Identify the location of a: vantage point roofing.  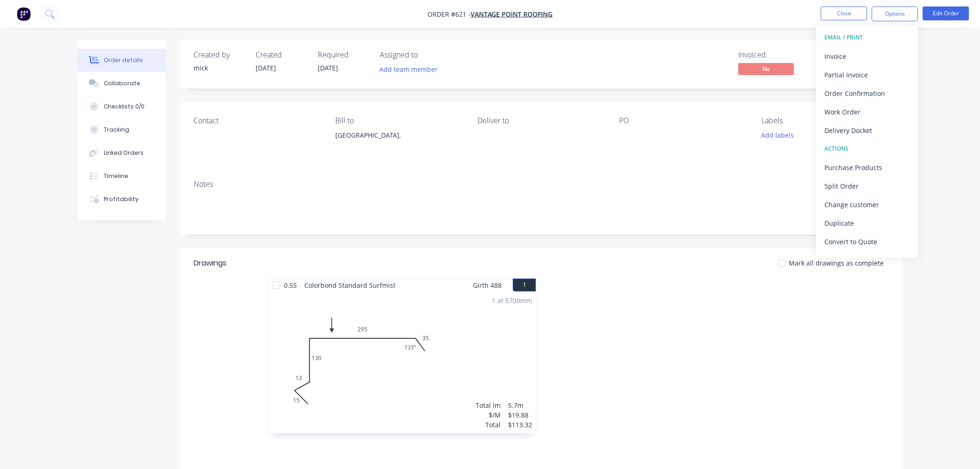
(511, 14).